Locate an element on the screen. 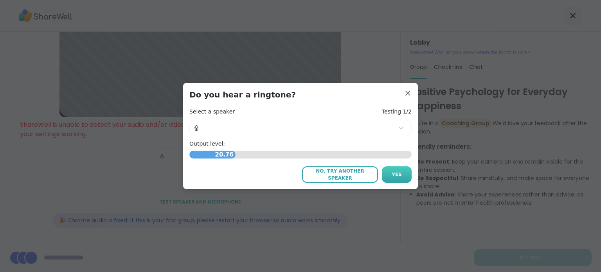 The width and height of the screenshot is (601, 272). span: 20.76 is located at coordinates (224, 155).